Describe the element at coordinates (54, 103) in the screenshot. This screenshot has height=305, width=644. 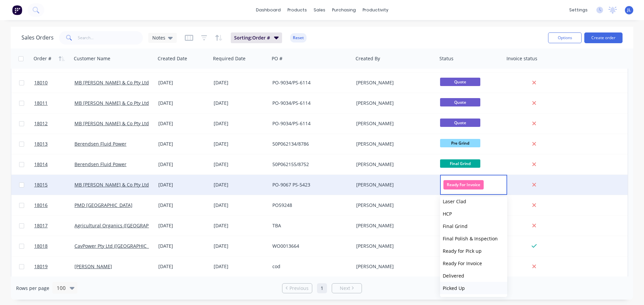
I see `a: 18011` at that location.